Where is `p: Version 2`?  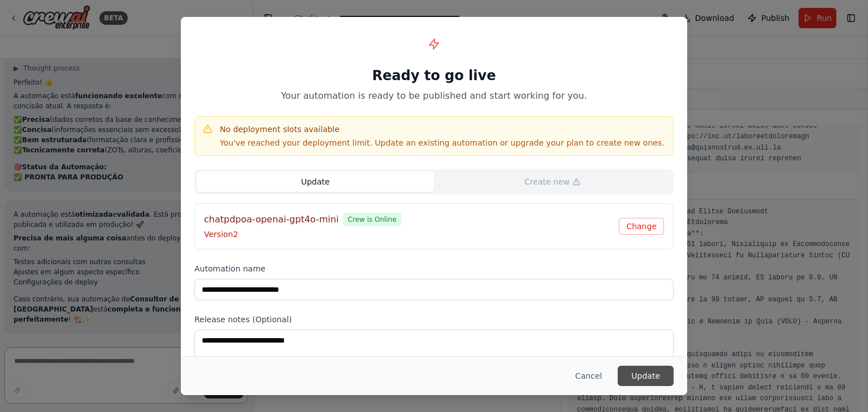
p: Version 2 is located at coordinates (411, 234).